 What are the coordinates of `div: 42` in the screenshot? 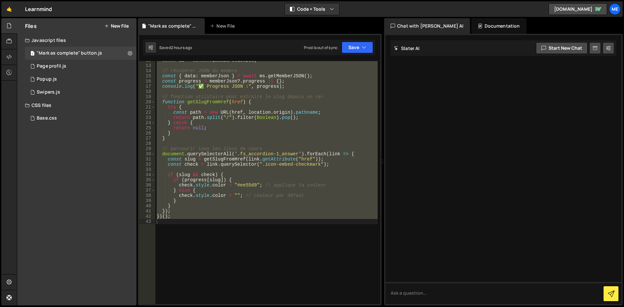 It's located at (147, 216).